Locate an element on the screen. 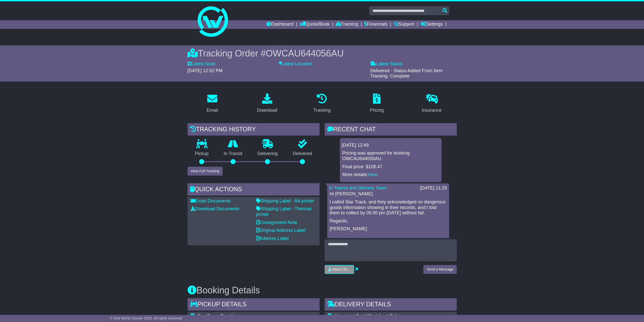  a: Quote/Book is located at coordinates (315, 24).